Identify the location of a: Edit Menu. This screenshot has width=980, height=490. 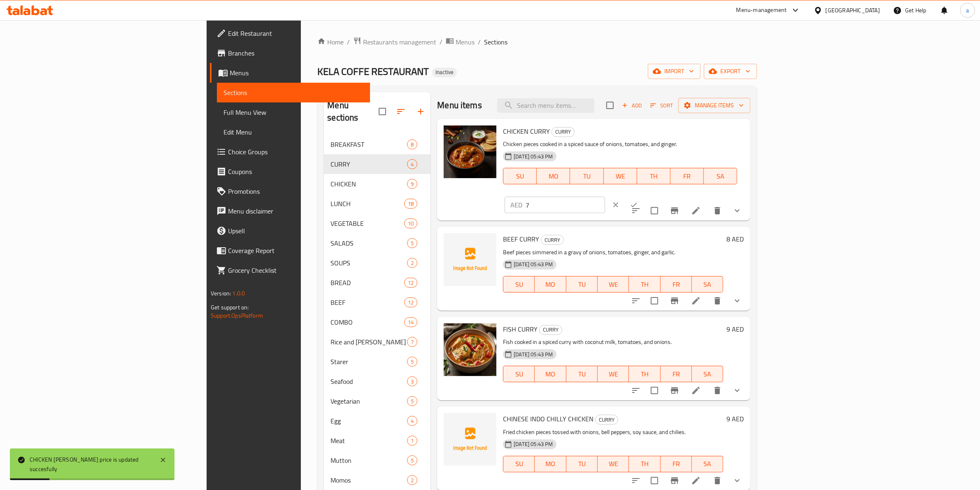
(293, 132).